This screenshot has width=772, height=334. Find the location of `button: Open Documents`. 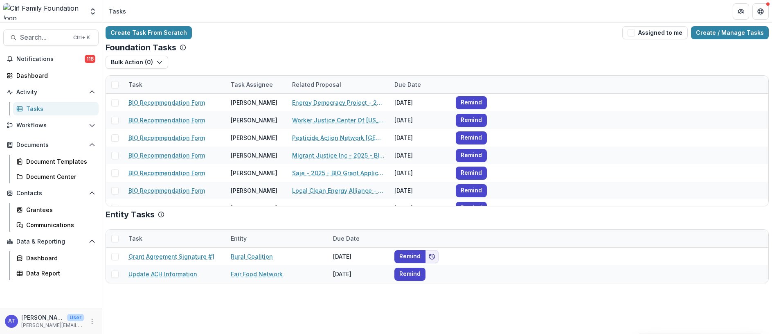

button: Open Documents is located at coordinates (51, 145).